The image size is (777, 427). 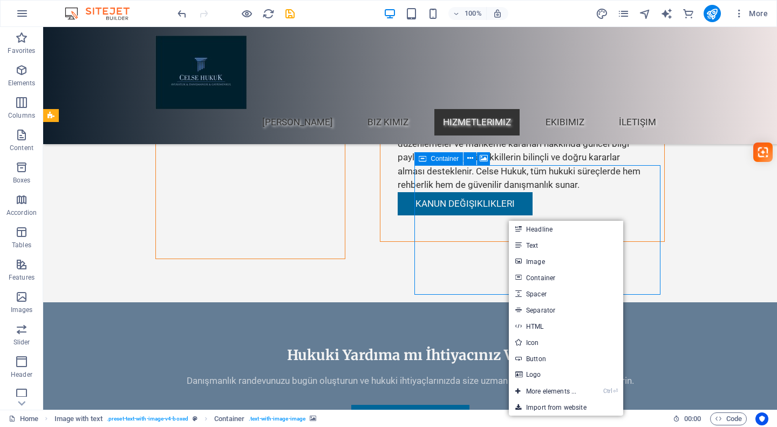 What do you see at coordinates (22, 148) in the screenshot?
I see `p: Content` at bounding box center [22, 148].